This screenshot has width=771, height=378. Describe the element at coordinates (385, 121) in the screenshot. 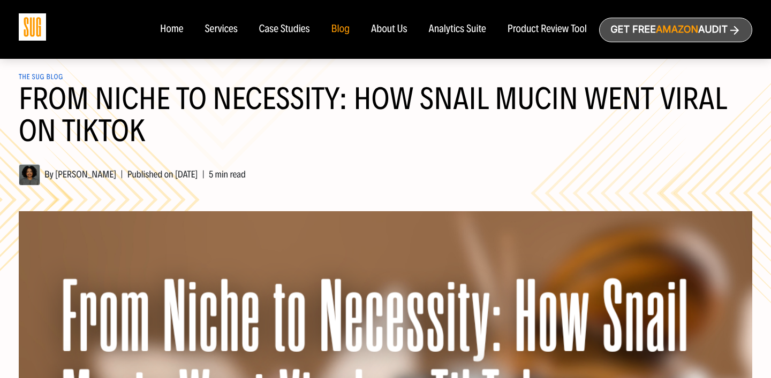

I see `h1: From Niche to Necessity: How Snail Mucin Went Viral on TikTok` at that location.